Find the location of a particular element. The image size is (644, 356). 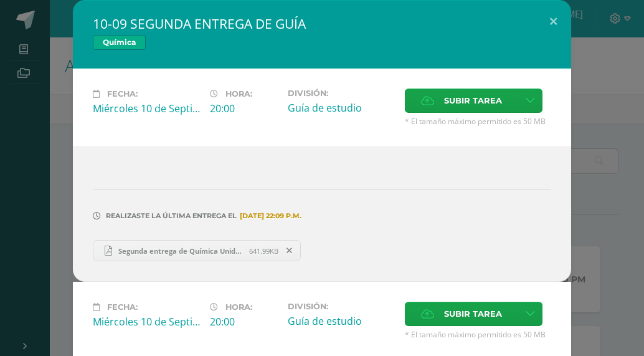

span: Química is located at coordinates (119, 42).